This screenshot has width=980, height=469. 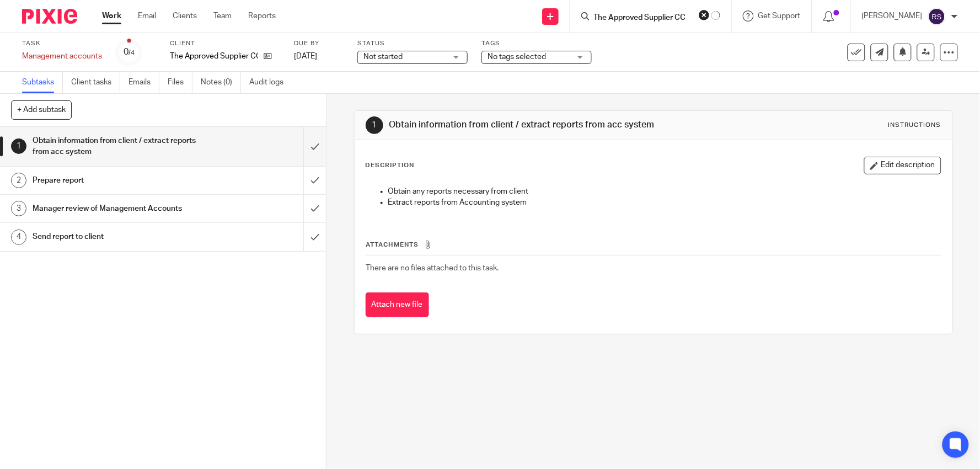 I want to click on h1: Prepare report, so click(x=119, y=180).